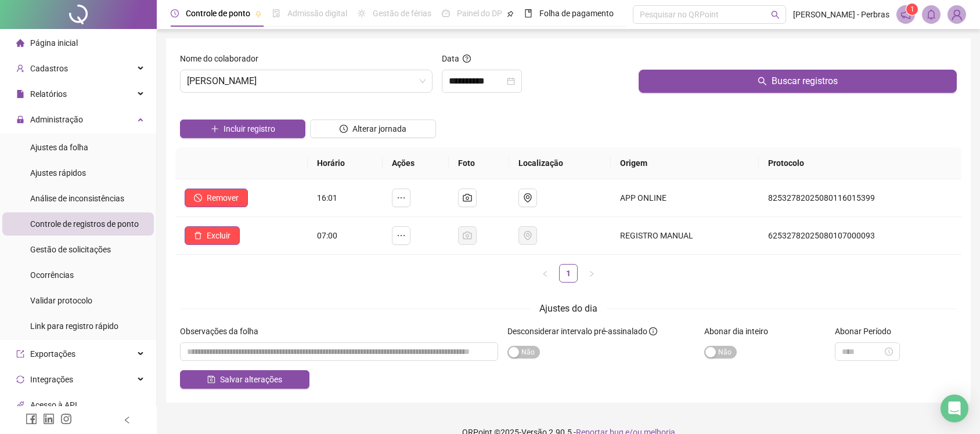 The height and width of the screenshot is (434, 980). What do you see at coordinates (591, 273) in the screenshot?
I see `li: Próxima página` at bounding box center [591, 273].